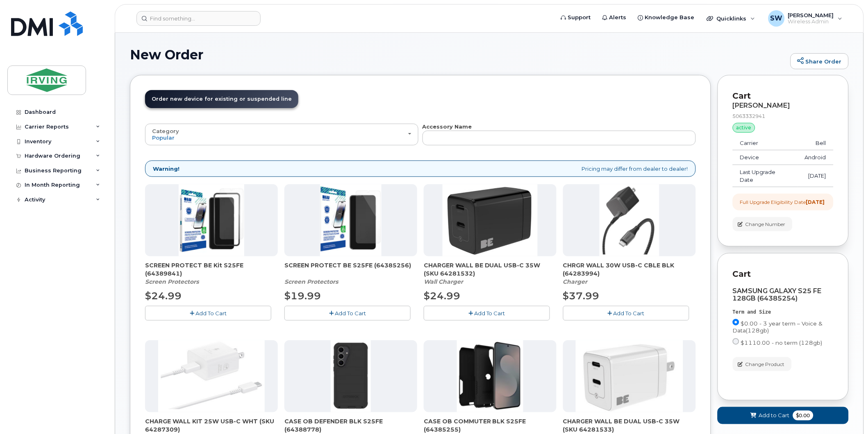  I want to click on div: Pricing may differ from dealer to dealer!, so click(420, 168).